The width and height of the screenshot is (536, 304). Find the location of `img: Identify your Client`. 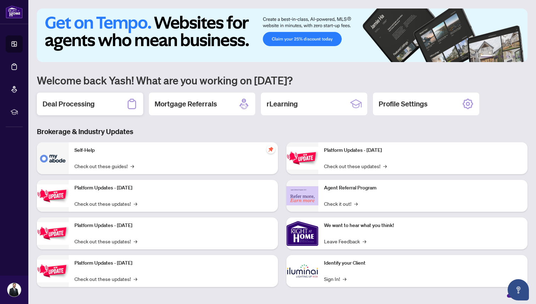

img: Identify your Client is located at coordinates (302, 271).